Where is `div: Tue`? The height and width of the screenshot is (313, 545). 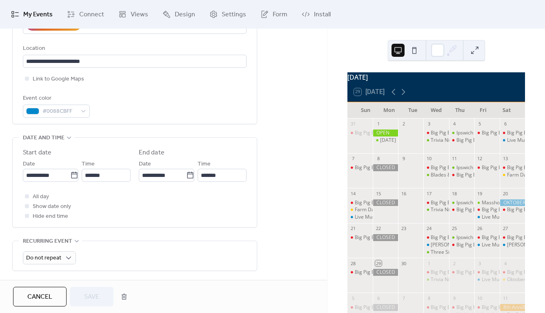 div: Tue is located at coordinates (413, 110).